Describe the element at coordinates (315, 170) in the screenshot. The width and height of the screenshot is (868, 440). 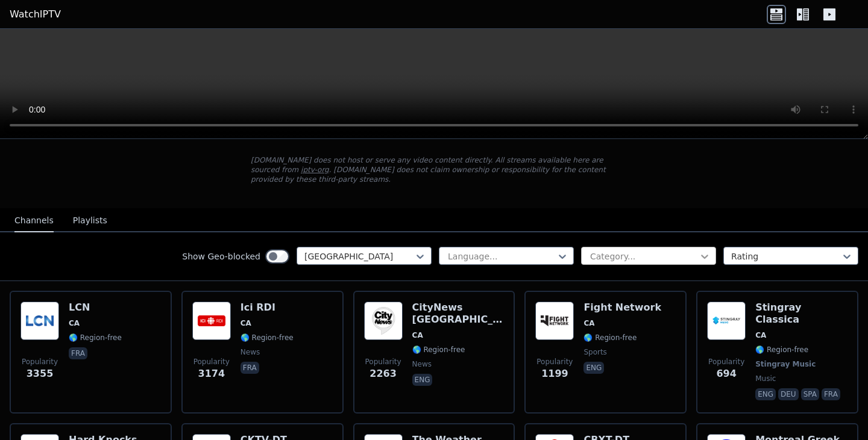
I see `a: iptv-org` at that location.